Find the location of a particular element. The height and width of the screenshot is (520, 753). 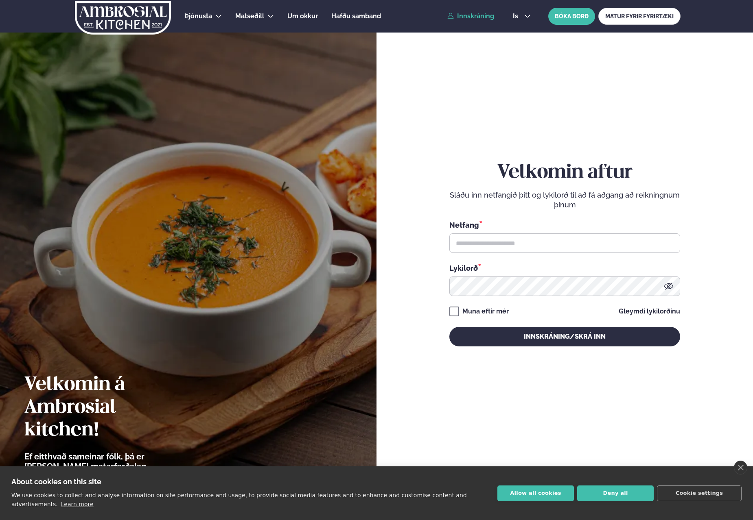

p: Sláðu inn netfangið þitt og lykilorð til að fá aðgang að reikningnum þínum is located at coordinates (564, 200).